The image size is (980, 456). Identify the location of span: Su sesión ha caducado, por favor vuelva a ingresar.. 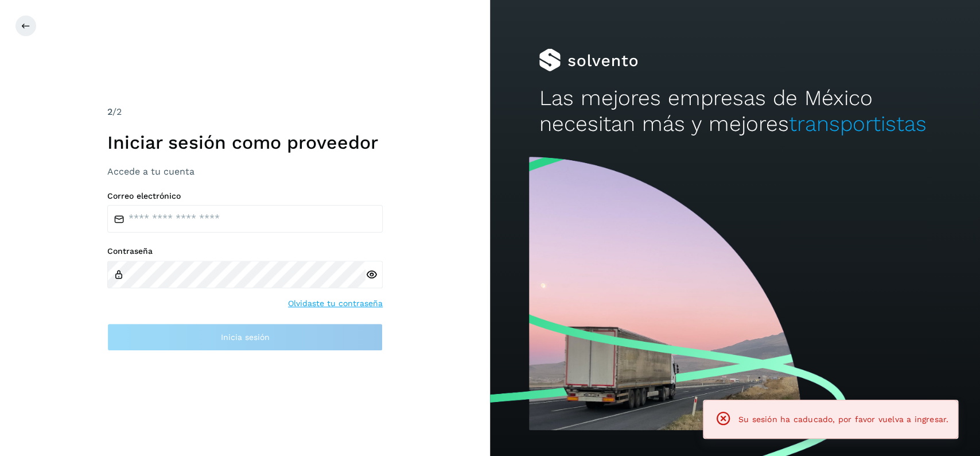
(844, 419).